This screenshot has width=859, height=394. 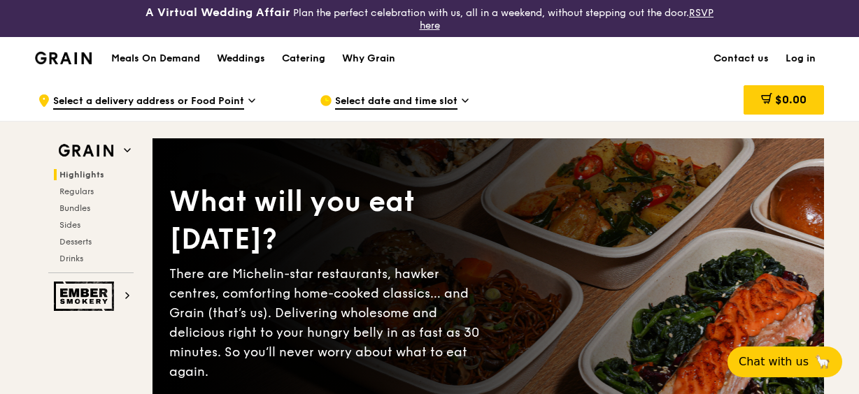 I want to click on span: Drinks, so click(x=71, y=259).